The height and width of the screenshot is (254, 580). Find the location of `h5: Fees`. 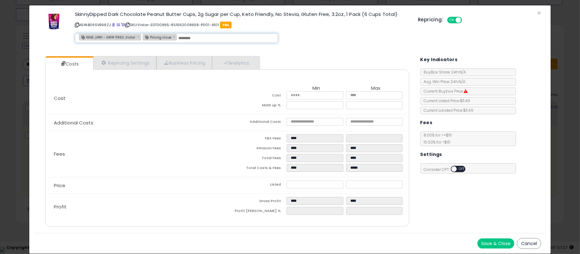

h5: Fees is located at coordinates (427, 123).